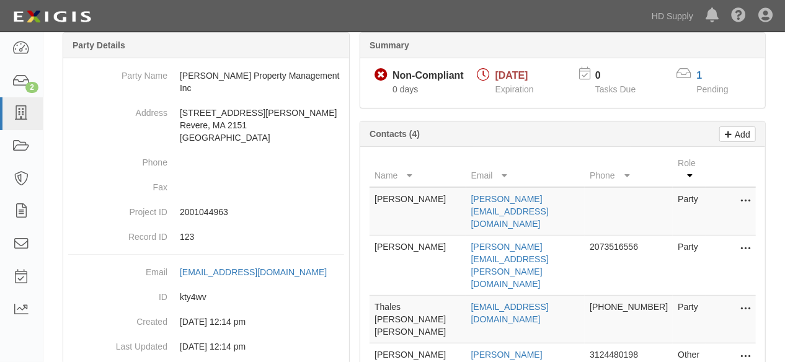  What do you see at coordinates (118, 294) in the screenshot?
I see `dt: ID` at bounding box center [118, 294].